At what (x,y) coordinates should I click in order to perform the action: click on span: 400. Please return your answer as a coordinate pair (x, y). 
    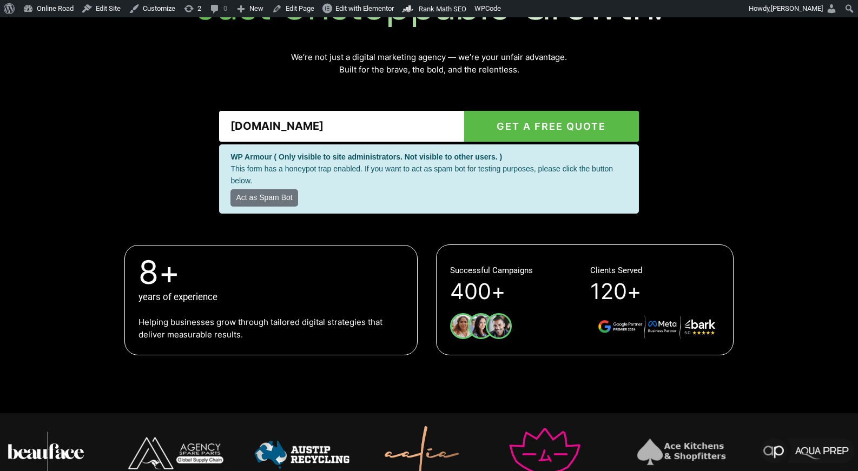
    Looking at the image, I should click on (471, 292).